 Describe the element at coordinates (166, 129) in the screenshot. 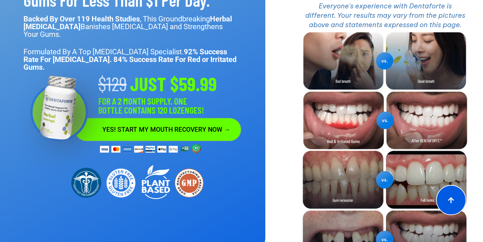

I see `span: YES! START MY MOUTH RECOVERY NOW →` at that location.